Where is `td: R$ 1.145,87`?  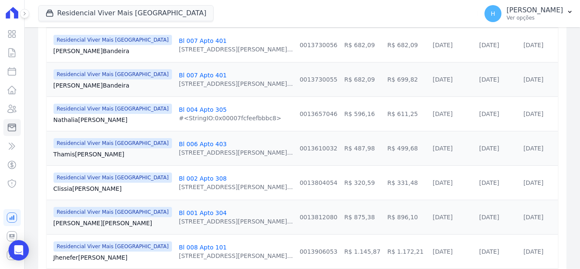 td: R$ 1.145,87 is located at coordinates (362, 251).